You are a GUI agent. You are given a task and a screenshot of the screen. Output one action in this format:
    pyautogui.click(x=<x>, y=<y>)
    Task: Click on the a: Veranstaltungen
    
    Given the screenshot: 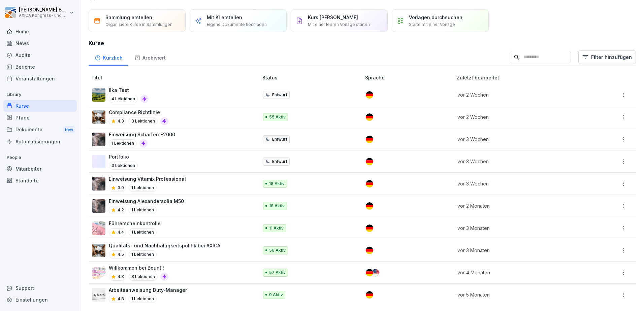 What is the action you would take?
    pyautogui.click(x=40, y=79)
    